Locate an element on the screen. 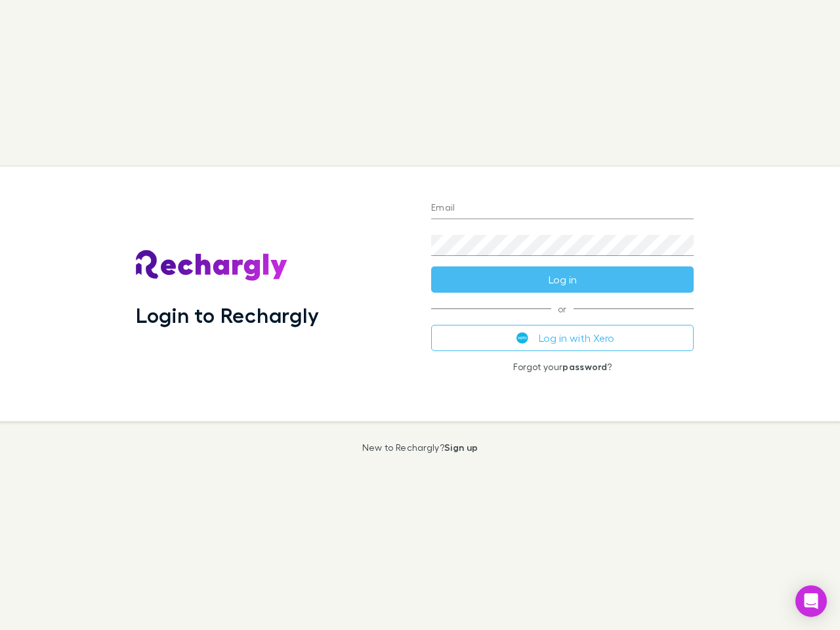 The image size is (840, 630). img: Rechargly's Logo is located at coordinates (212, 266).